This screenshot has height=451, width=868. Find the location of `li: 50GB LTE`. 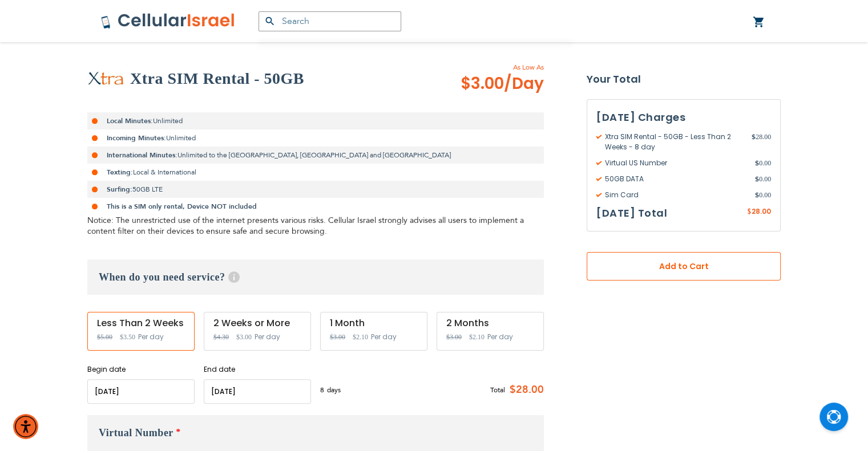

li: 50GB LTE is located at coordinates (315, 189).